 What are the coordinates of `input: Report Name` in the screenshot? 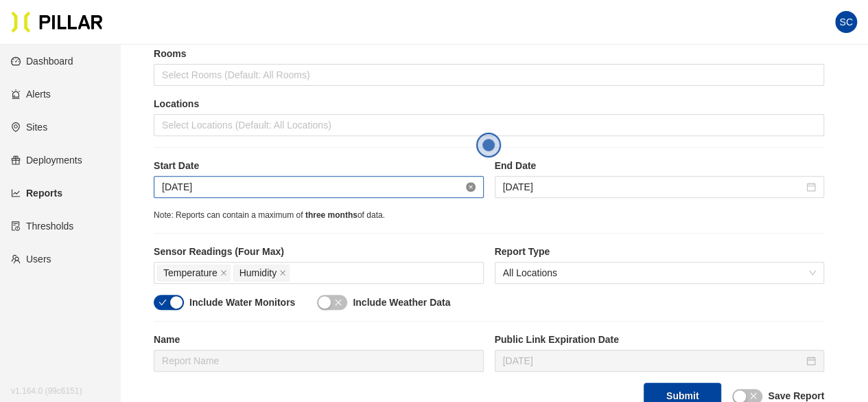 It's located at (319, 360).